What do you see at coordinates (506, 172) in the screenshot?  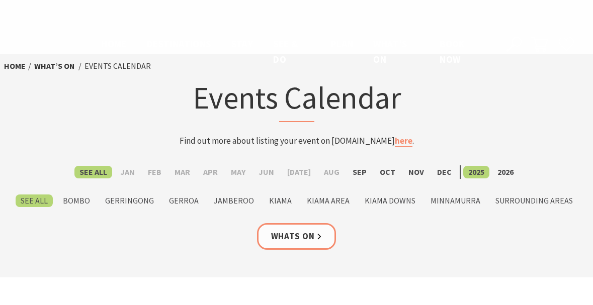 I see `label: 2026` at bounding box center [506, 172].